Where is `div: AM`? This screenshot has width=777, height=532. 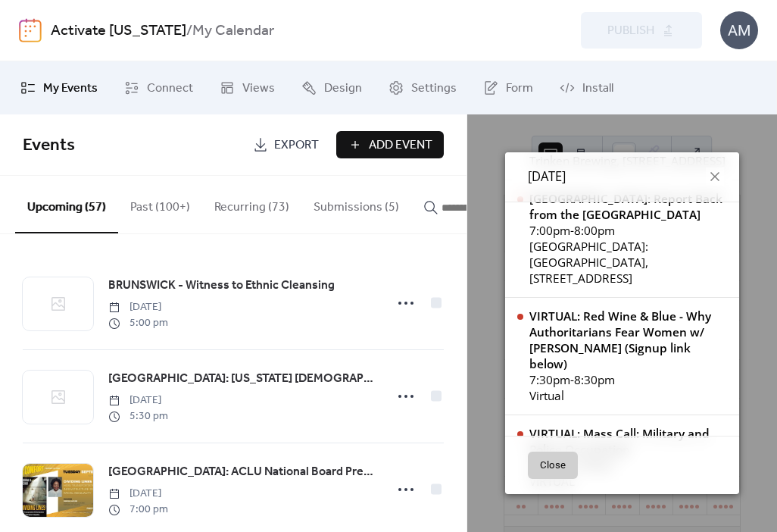 div: AM is located at coordinates (739, 30).